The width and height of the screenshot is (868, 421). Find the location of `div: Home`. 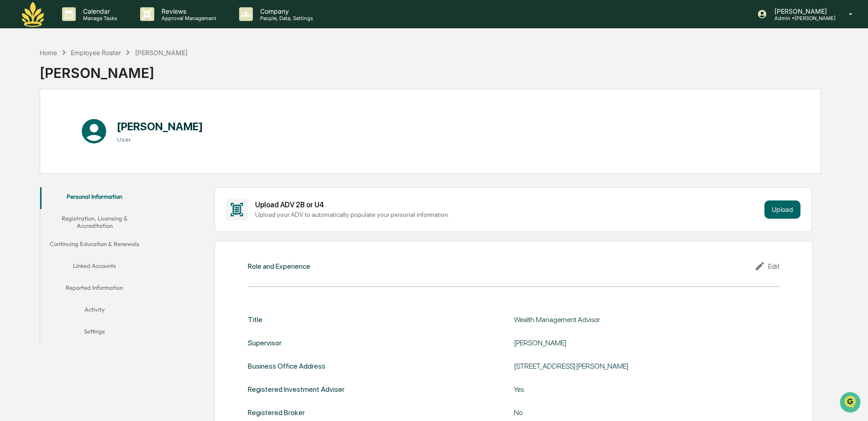

div: Home is located at coordinates (48, 52).